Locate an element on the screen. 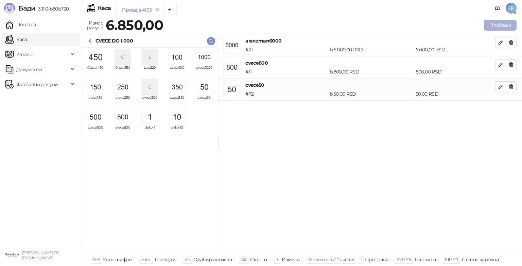 The image size is (522, 266). div: Каса is located at coordinates (104, 8).